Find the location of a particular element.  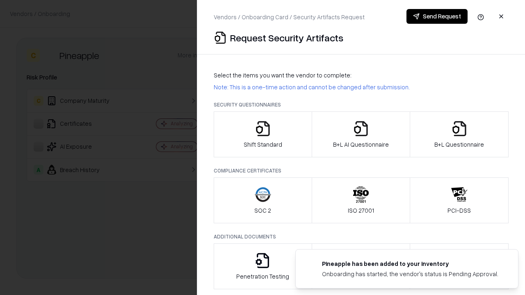

p: Security Questionnaires is located at coordinates (361, 105).